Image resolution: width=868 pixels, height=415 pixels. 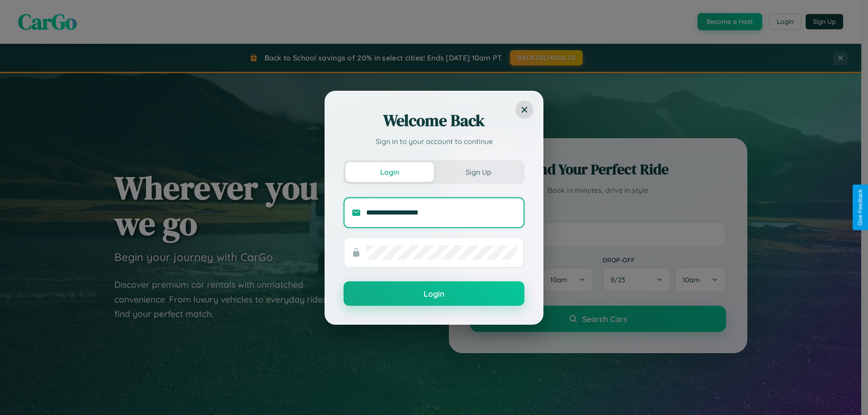 What do you see at coordinates (434, 142) in the screenshot?
I see `p: Sign in to your account to continue` at bounding box center [434, 142].